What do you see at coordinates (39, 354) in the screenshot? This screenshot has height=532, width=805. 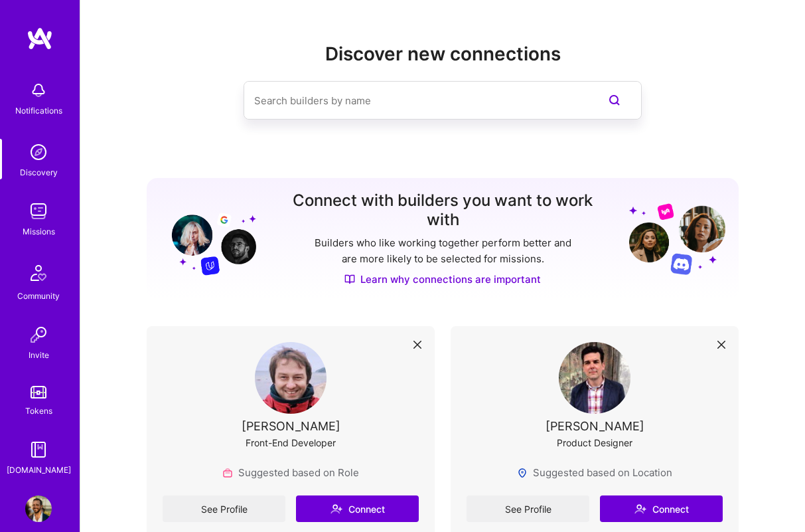 I see `div: Invite` at bounding box center [39, 354].